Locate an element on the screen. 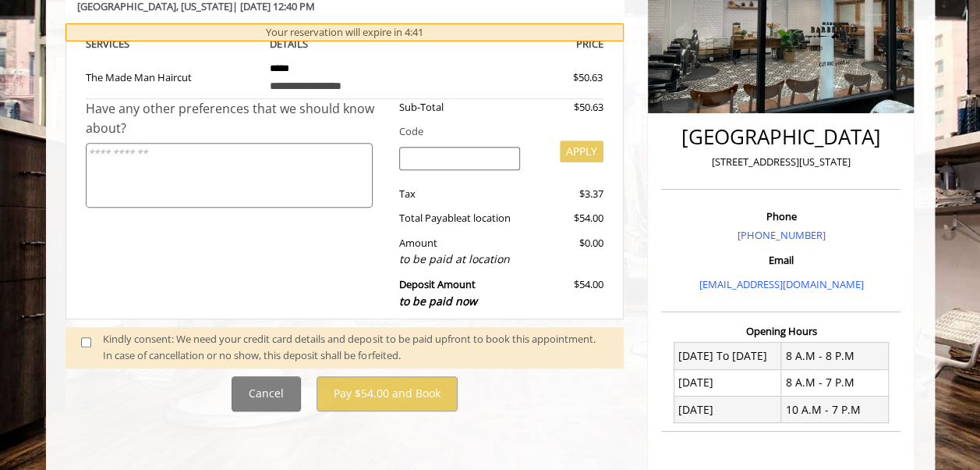 This screenshot has width=980, height=470. div: Your reservation will expire in 4:41 is located at coordinates (344, 32).